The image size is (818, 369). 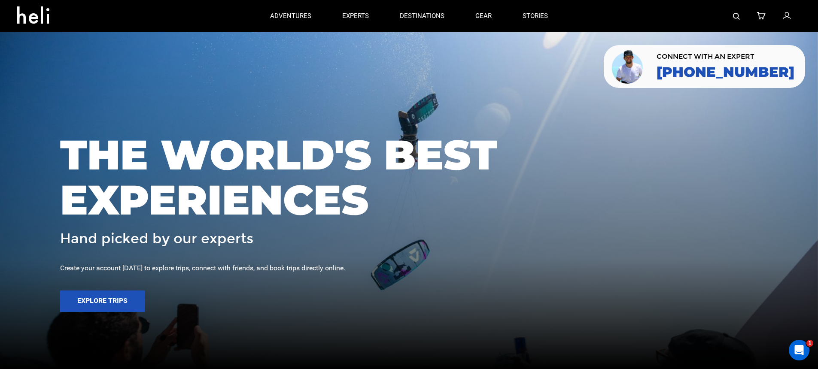 I want to click on span: CONNECT WITH AN EXPERT, so click(x=725, y=57).